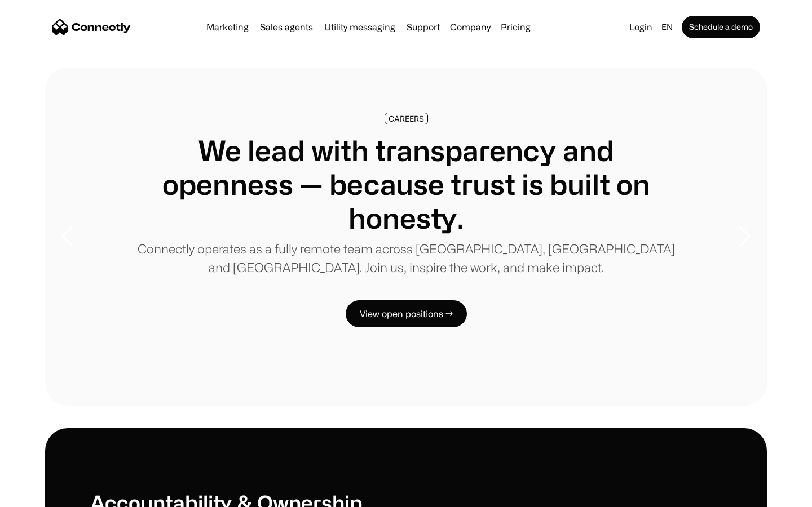  Describe the element at coordinates (667, 27) in the screenshot. I see `div: en` at that location.